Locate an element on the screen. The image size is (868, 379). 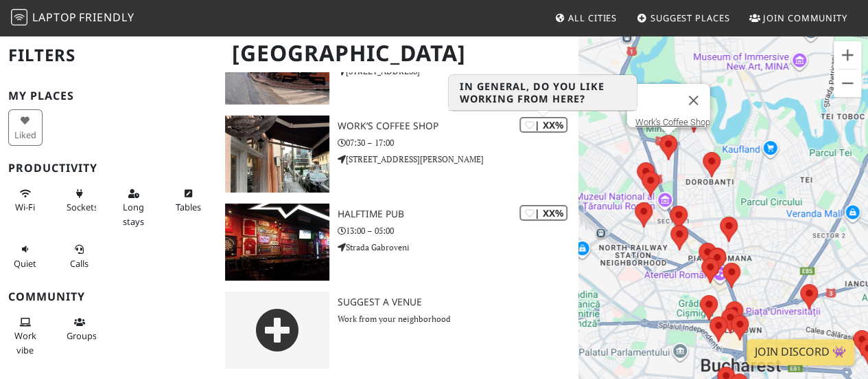
a: LaptopFriendly LaptopFriendly is located at coordinates (73, 18).